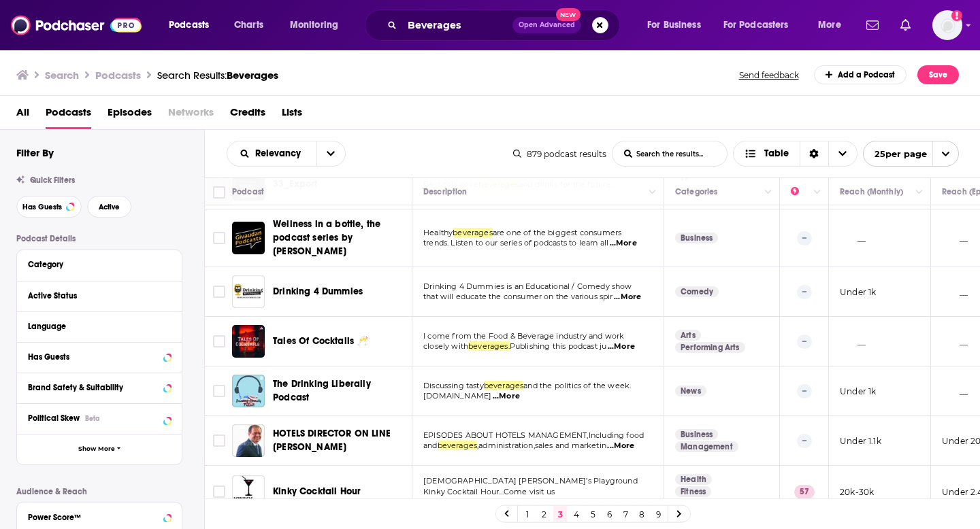 The width and height of the screenshot is (980, 529). Describe the element at coordinates (696, 292) in the screenshot. I see `a: Comedy` at that location.